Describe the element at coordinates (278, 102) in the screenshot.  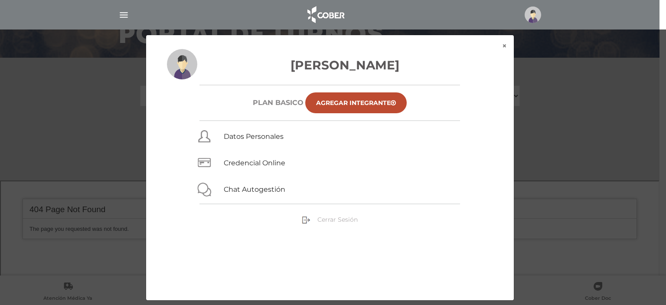
I see `h6: Plan Basico` at that location.